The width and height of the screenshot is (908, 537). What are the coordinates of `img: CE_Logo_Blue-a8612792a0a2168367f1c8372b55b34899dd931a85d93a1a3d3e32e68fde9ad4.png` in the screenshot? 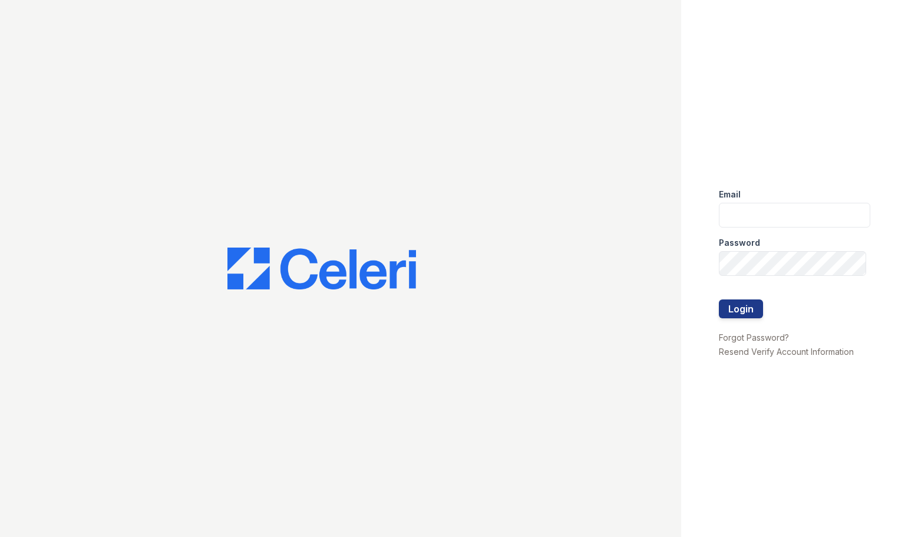 It's located at (322, 269).